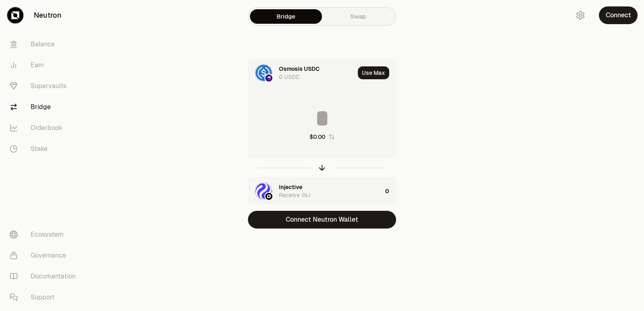 The width and height of the screenshot is (644, 311). Describe the element at coordinates (317, 137) in the screenshot. I see `div: $0.00` at that location.